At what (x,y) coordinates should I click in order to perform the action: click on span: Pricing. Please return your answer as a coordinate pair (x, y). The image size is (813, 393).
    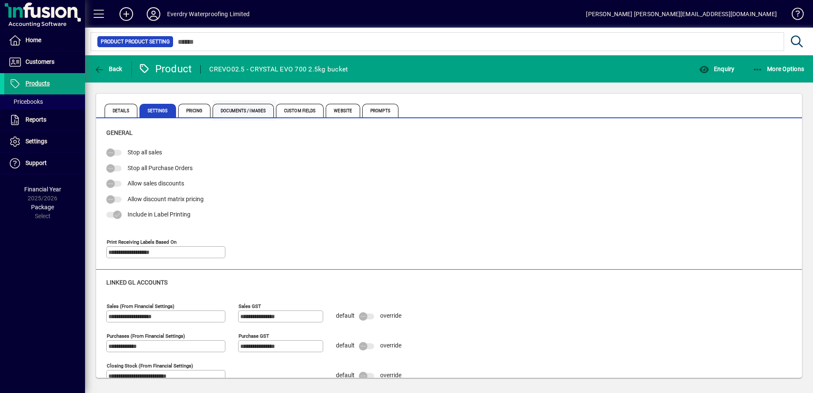
    Looking at the image, I should click on (194, 111).